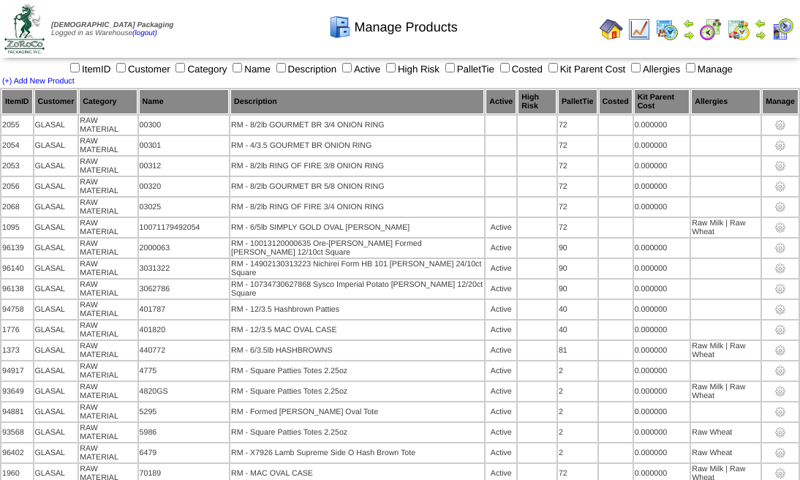 The height and width of the screenshot is (480, 800). Describe the element at coordinates (108, 102) in the screenshot. I see `th: Category` at that location.